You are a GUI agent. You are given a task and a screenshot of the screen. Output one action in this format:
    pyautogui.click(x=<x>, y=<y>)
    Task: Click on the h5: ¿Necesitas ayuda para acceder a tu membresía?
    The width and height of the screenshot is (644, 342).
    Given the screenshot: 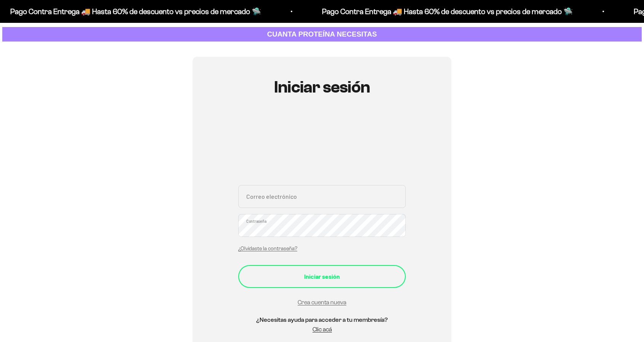 What is the action you would take?
    pyautogui.click(x=322, y=320)
    